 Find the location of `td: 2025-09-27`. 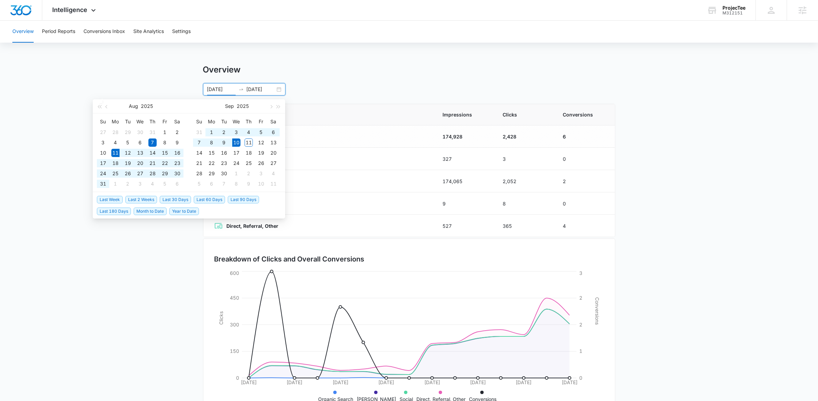

td: 2025-09-27 is located at coordinates (274, 163).